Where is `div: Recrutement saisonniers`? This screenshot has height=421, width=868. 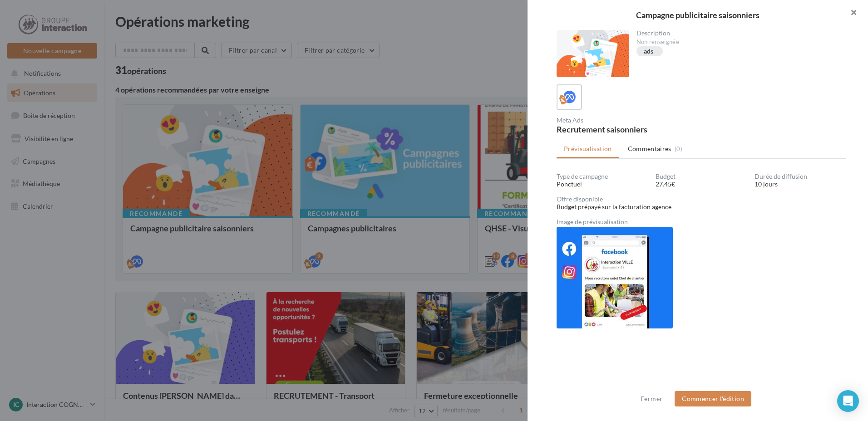
div: Recrutement saisonniers is located at coordinates (627, 129).